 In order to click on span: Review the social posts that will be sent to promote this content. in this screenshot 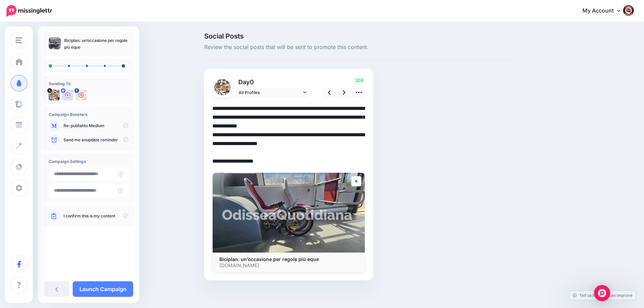, I will do `click(361, 47)`.